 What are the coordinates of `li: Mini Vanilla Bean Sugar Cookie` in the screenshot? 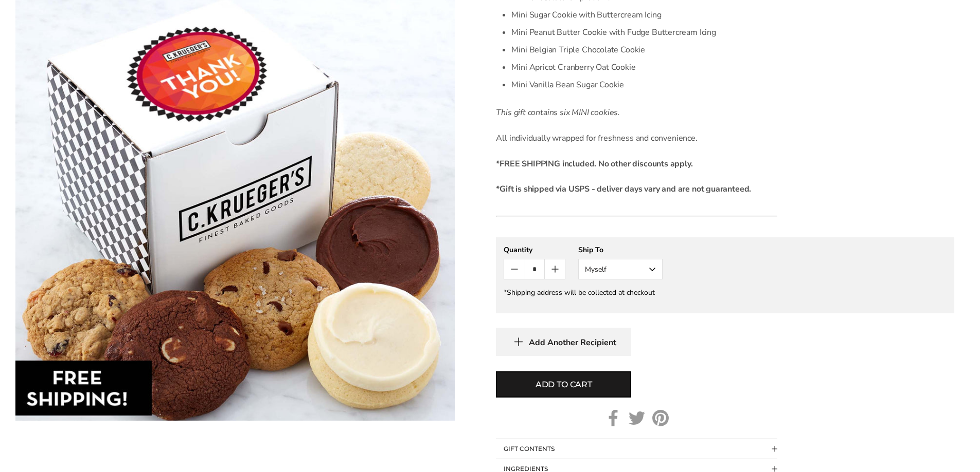 It's located at (644, 85).